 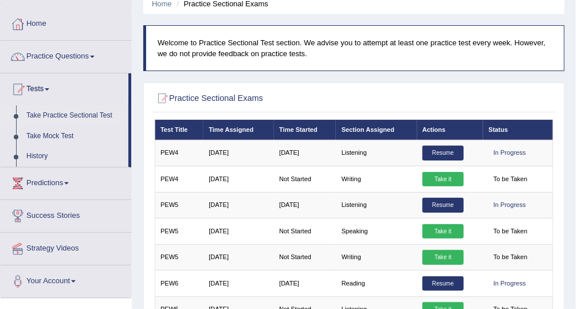 What do you see at coordinates (355, 48) in the screenshot?
I see `p: Welcome to Practice Sectional Test section. We advise you to attempt at least one practice test e...` at bounding box center [355, 48].